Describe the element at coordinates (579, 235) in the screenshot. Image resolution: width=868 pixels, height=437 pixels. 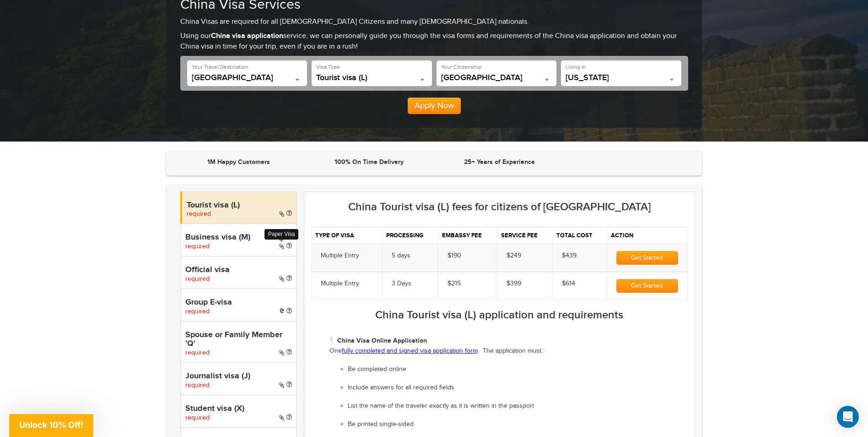
I see `th: Total cost` at that location.